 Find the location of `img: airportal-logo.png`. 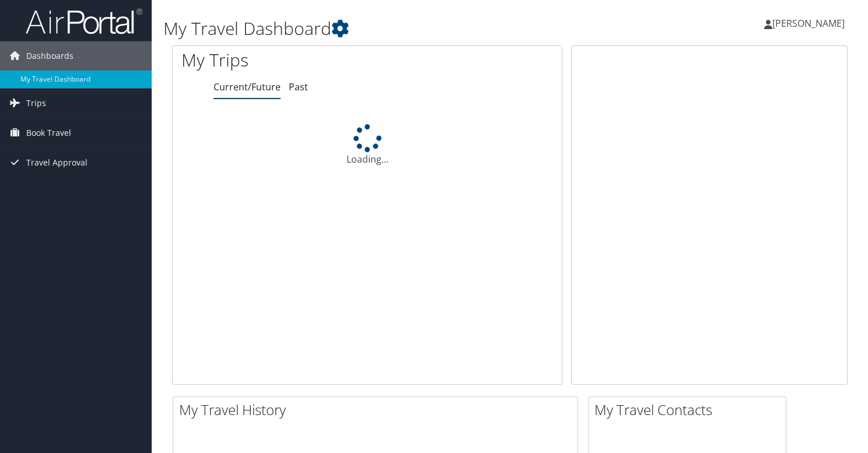

img: airportal-logo.png is located at coordinates (84, 21).